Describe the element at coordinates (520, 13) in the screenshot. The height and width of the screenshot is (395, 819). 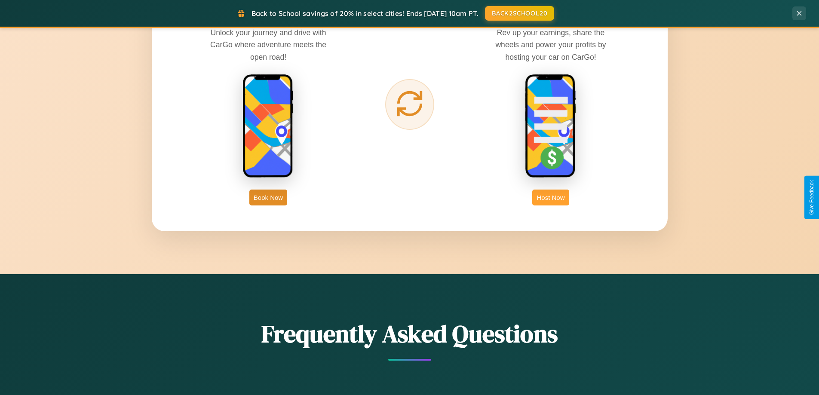
I see `button: BACK2SCHOOL20` at that location.